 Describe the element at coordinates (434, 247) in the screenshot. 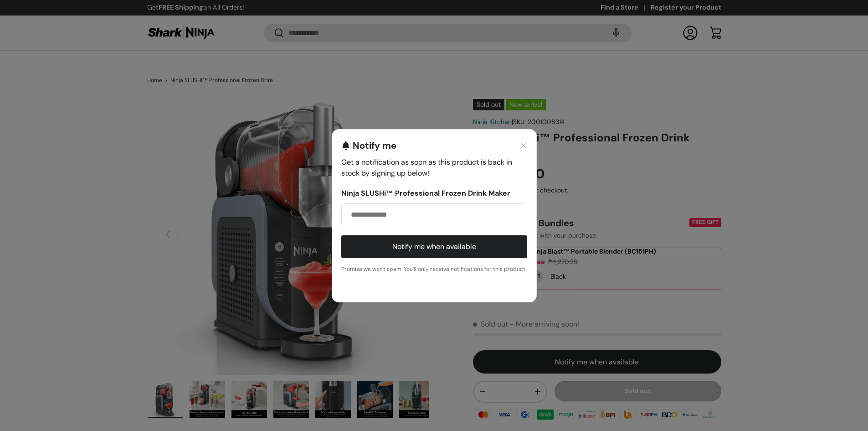

I see `button: Notify me when available` at that location.